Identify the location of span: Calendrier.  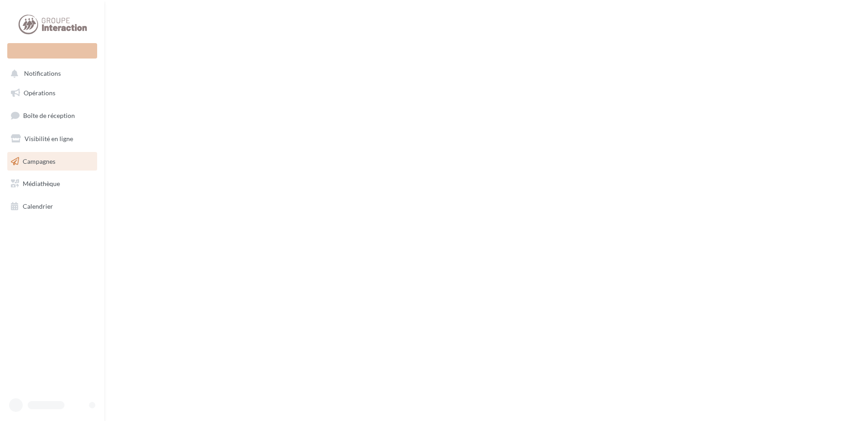
(38, 206).